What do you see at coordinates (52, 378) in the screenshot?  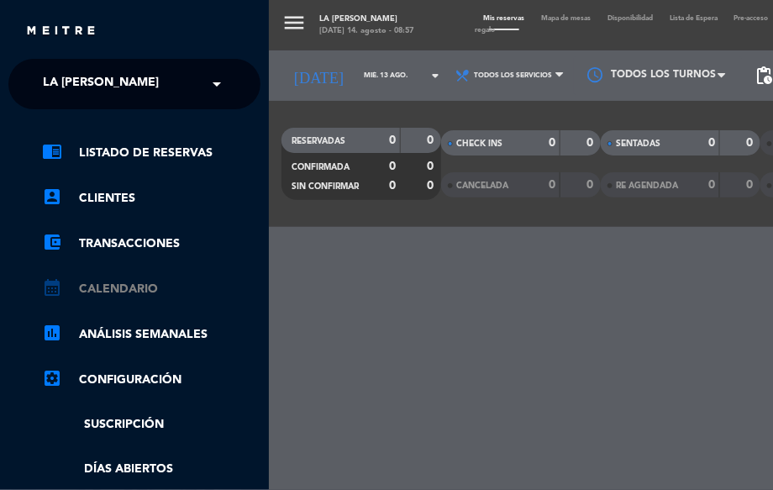 I see `i: settings_applications` at bounding box center [52, 378].